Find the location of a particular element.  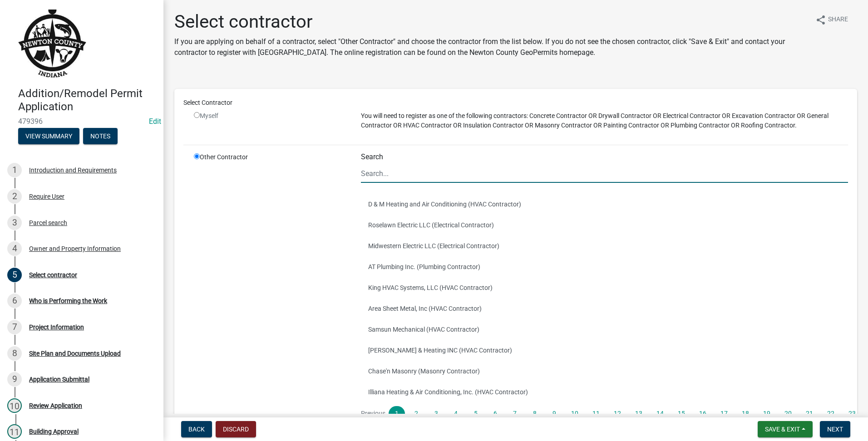

button: View Summary is located at coordinates (48, 136).